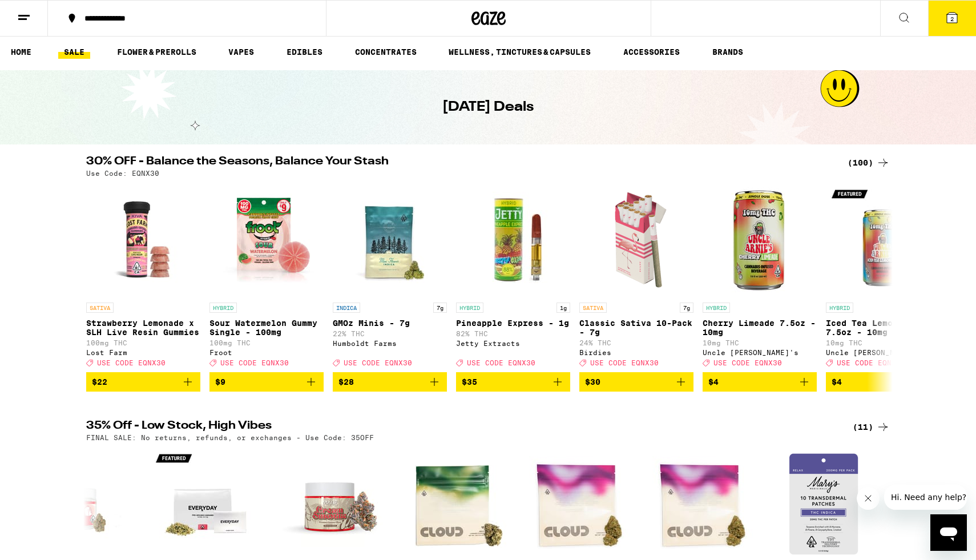 The image size is (976, 560). What do you see at coordinates (513, 277) in the screenshot?
I see `a: Open page for Pineapple Express - 1g from Jetty Extracts` at bounding box center [513, 277].